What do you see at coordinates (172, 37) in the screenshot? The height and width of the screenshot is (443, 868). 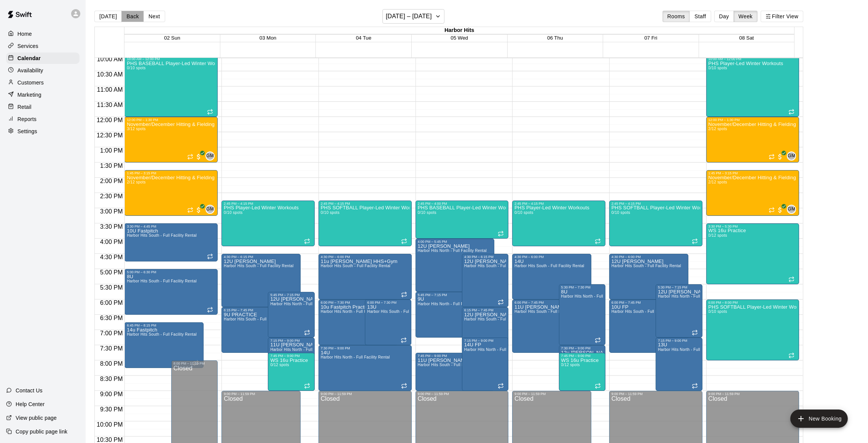 I see `button: 02 Sun` at bounding box center [172, 37].